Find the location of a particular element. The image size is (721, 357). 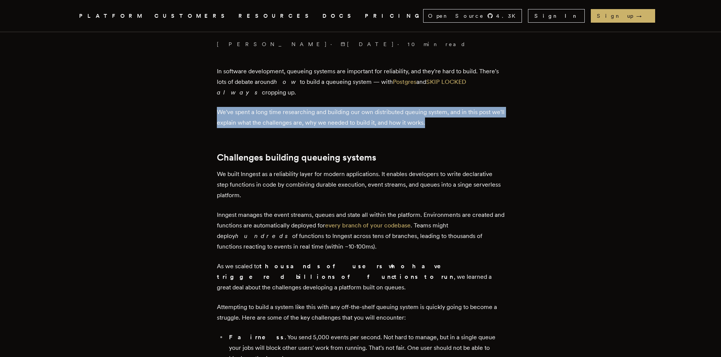

em: hundreds is located at coordinates (263, 236).